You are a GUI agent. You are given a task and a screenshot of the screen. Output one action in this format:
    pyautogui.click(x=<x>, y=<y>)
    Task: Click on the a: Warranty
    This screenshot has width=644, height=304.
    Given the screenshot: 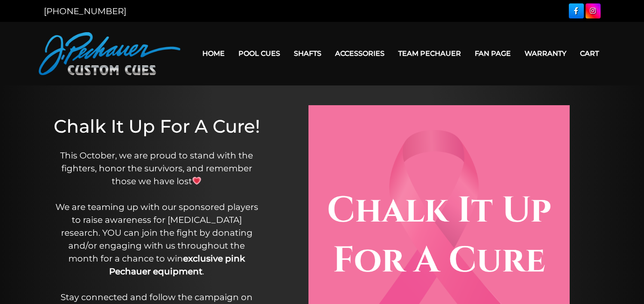 What is the action you would take?
    pyautogui.click(x=545, y=53)
    